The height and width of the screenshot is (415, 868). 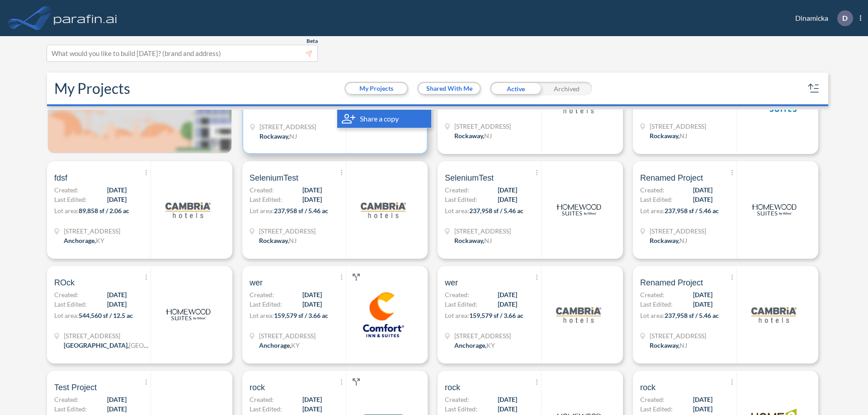 What do you see at coordinates (515, 89) in the screenshot?
I see `div: Active` at bounding box center [515, 89].